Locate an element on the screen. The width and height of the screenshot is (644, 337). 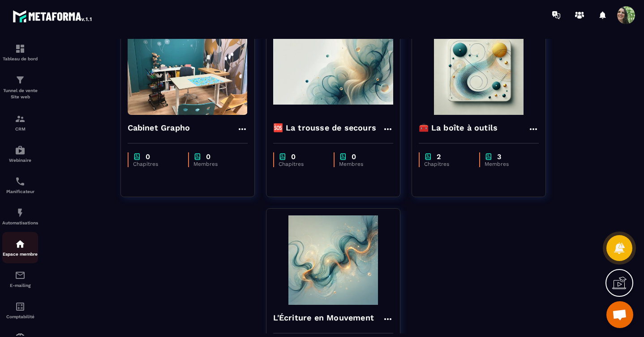
a: formationformationTunnel de vente Site web is located at coordinates (20, 87).